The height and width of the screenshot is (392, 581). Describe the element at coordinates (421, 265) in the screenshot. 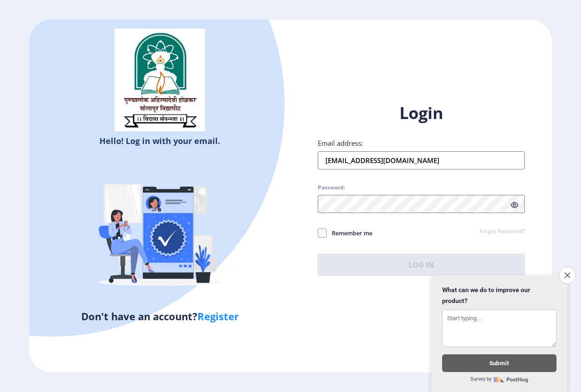

I see `button: Log In` at that location.